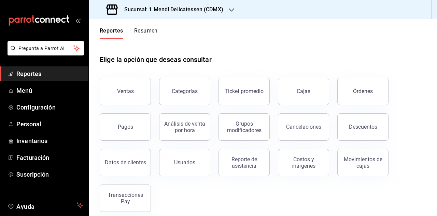  Describe the element at coordinates (304, 162) in the screenshot. I see `button: Costos y márgenes` at that location.